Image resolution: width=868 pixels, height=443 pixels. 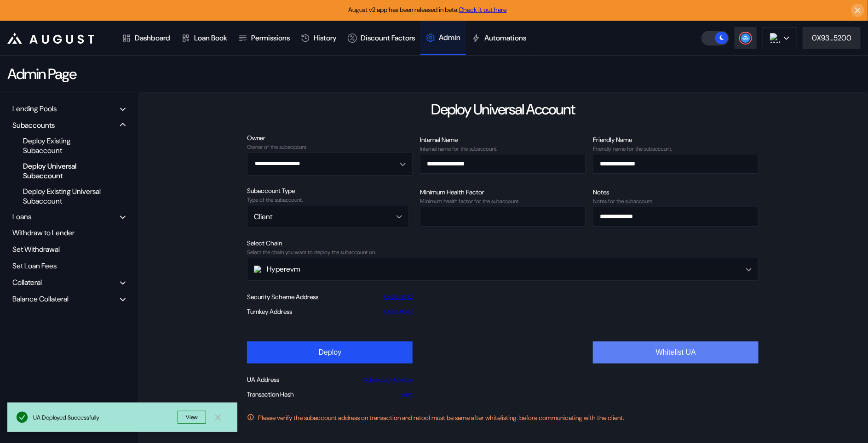 I want to click on div: Friendly name for the subaccount., so click(x=676, y=149).